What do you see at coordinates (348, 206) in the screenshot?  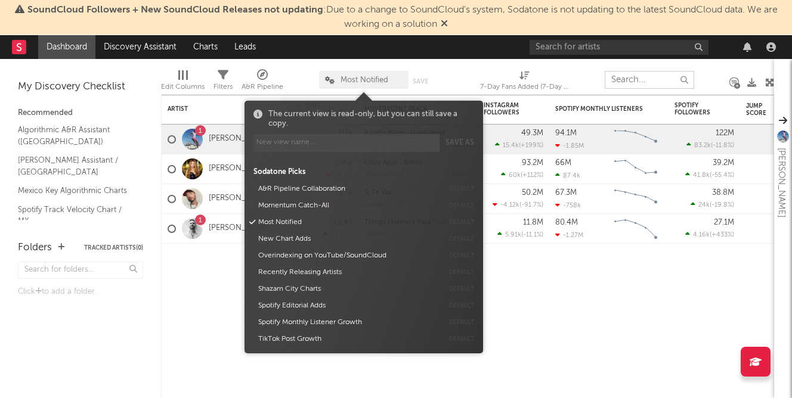 I see `button: Momentum Catch-All` at bounding box center [348, 206].